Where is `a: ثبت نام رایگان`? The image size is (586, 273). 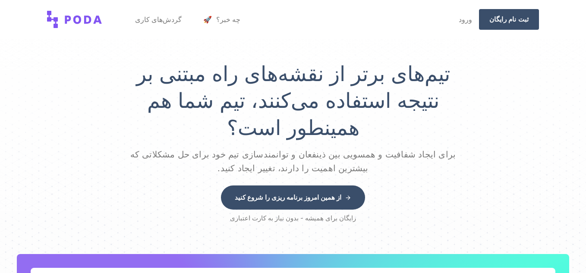 a: ثبت نام رایگان is located at coordinates (509, 19).